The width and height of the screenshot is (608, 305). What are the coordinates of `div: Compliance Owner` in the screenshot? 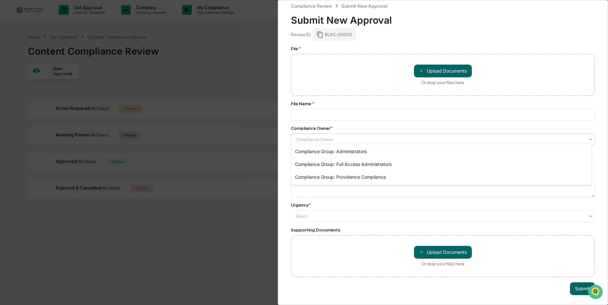 It's located at (312, 128).